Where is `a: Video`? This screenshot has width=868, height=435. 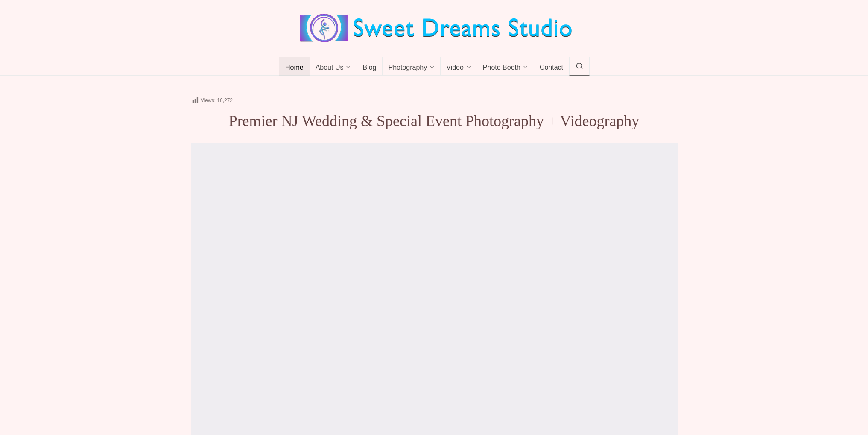
a: Video is located at coordinates (458, 67).